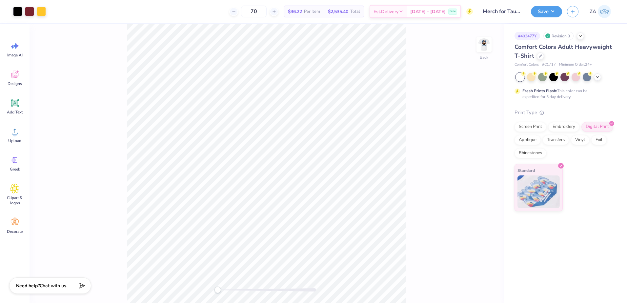 The height and width of the screenshot is (303, 627). Describe the element at coordinates (530, 153) in the screenshot. I see `div: Rhinestones` at that location.